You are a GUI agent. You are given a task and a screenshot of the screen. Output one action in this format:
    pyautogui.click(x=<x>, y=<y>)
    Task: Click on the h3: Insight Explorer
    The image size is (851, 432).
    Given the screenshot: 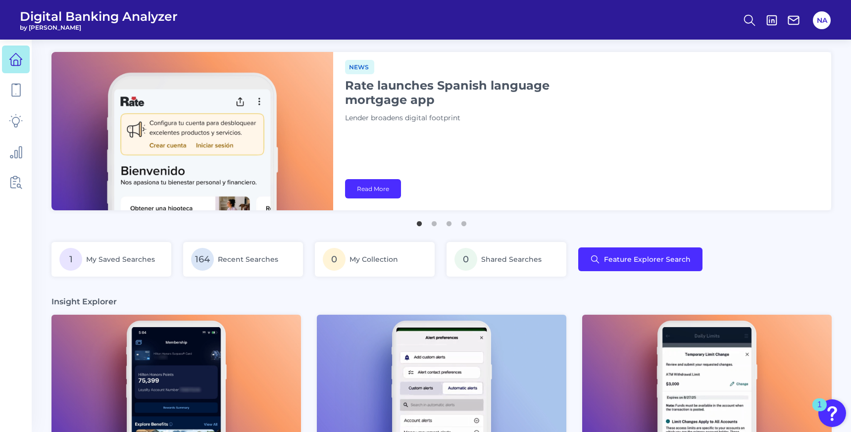 What is the action you would take?
    pyautogui.click(x=84, y=302)
    